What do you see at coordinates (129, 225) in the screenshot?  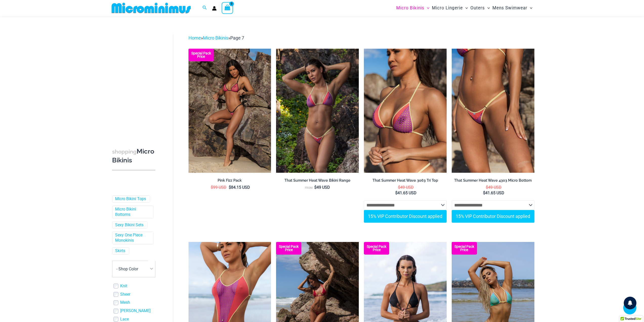 I see `a: Sexy Bikini Sets` at bounding box center [129, 225].